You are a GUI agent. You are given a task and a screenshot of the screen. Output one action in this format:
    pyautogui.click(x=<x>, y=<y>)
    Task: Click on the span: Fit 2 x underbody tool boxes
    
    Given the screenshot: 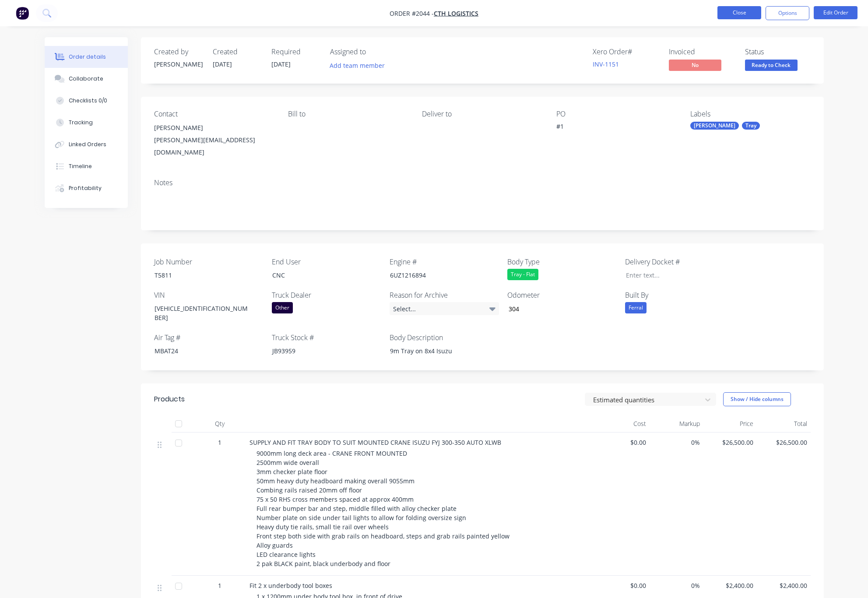 What is the action you would take?
    pyautogui.click(x=291, y=586)
    